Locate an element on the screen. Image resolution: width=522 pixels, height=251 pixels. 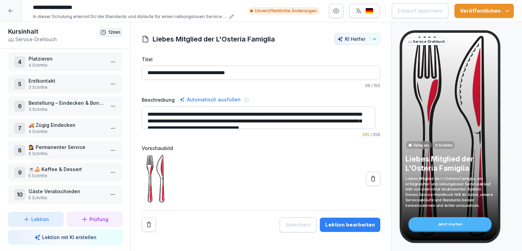
p: Bestellung – Eindecken & Bonieren is located at coordinates (67, 103).